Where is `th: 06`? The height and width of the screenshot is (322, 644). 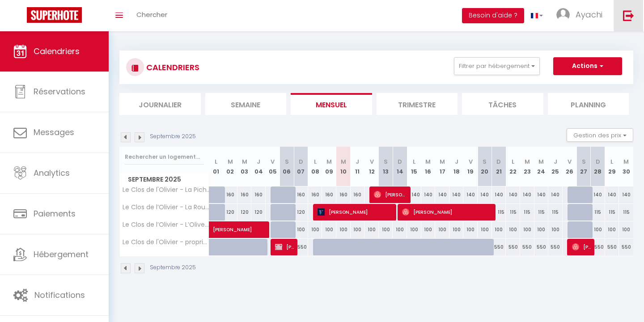
th: 06 is located at coordinates (287, 167).